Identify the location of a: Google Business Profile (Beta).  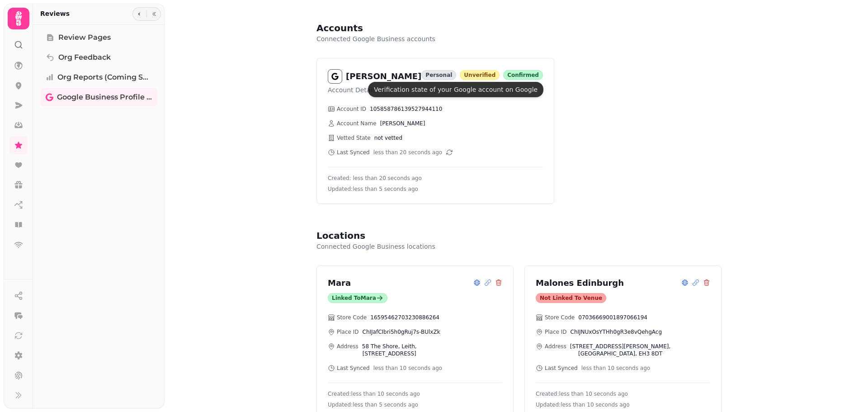
(99, 98).